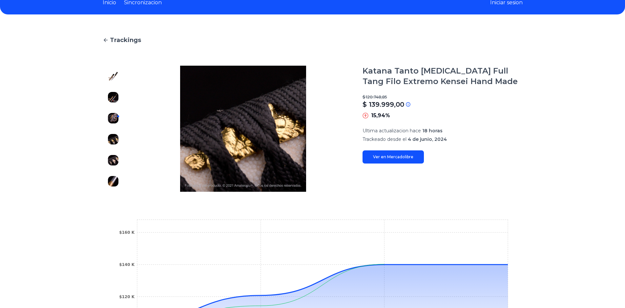 This screenshot has height=308, width=625. What do you see at coordinates (127, 297) in the screenshot?
I see `tspan: $120 K` at bounding box center [127, 297].